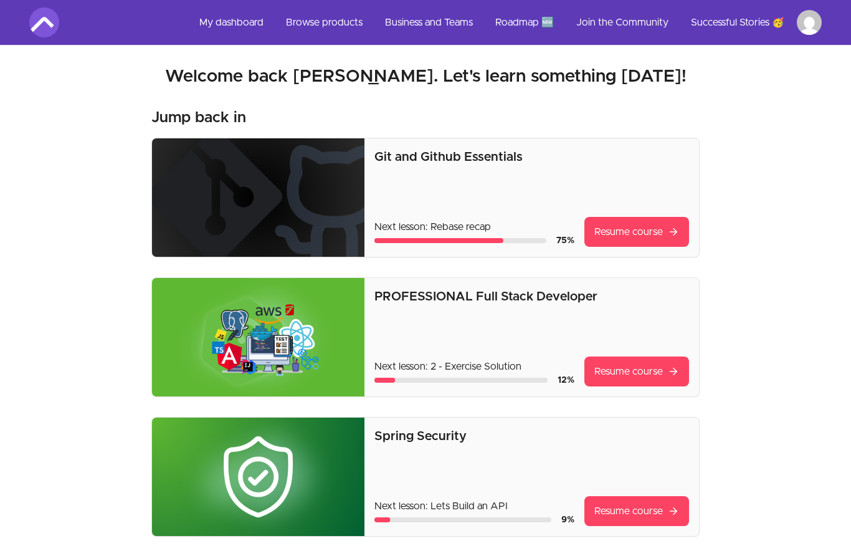 The height and width of the screenshot is (556, 851). Describe the element at coordinates (474, 366) in the screenshot. I see `p: Next lesson: 2 - Exercise Solution` at that location.